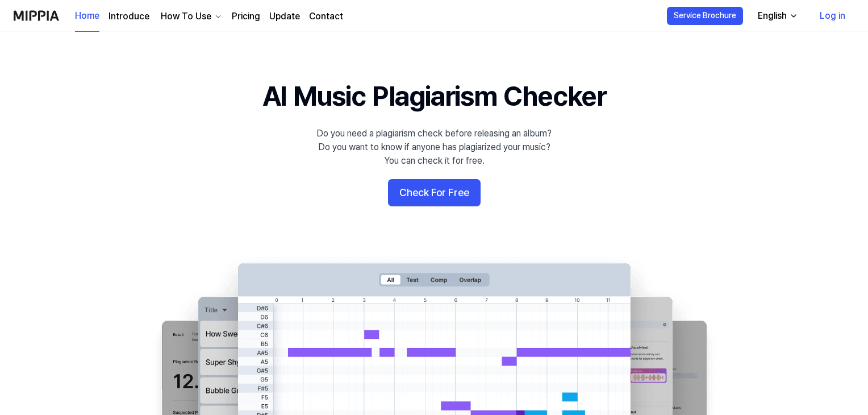 Image resolution: width=868 pixels, height=415 pixels. I want to click on a: Update, so click(284, 17).